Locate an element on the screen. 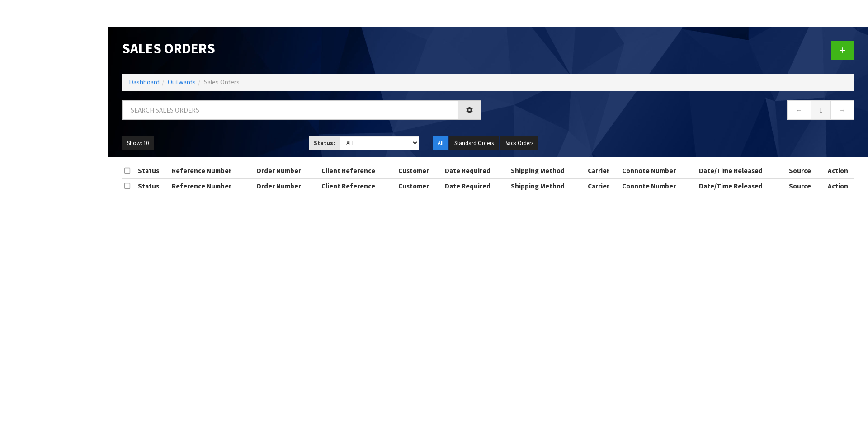 The image size is (868, 427). button: Standard Orders is located at coordinates (474, 143).